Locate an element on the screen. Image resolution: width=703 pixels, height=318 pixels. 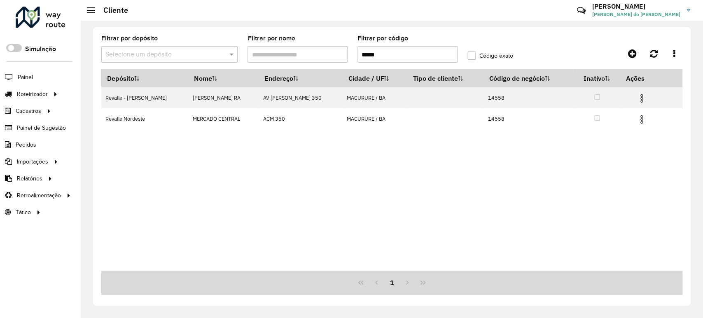
th: Inativo is located at coordinates (597, 78).